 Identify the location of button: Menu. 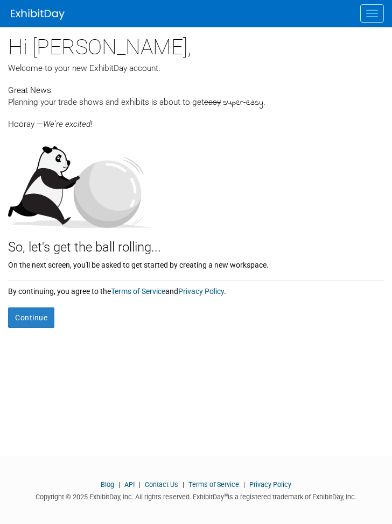
(372, 13).